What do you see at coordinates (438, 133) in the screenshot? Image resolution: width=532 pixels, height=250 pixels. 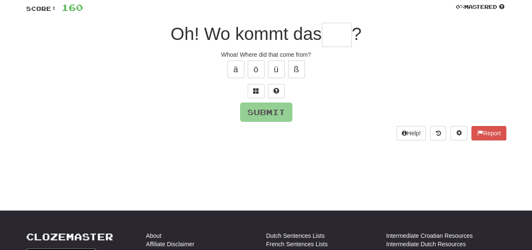 I see `button: Round history (alt+y)` at bounding box center [438, 133].